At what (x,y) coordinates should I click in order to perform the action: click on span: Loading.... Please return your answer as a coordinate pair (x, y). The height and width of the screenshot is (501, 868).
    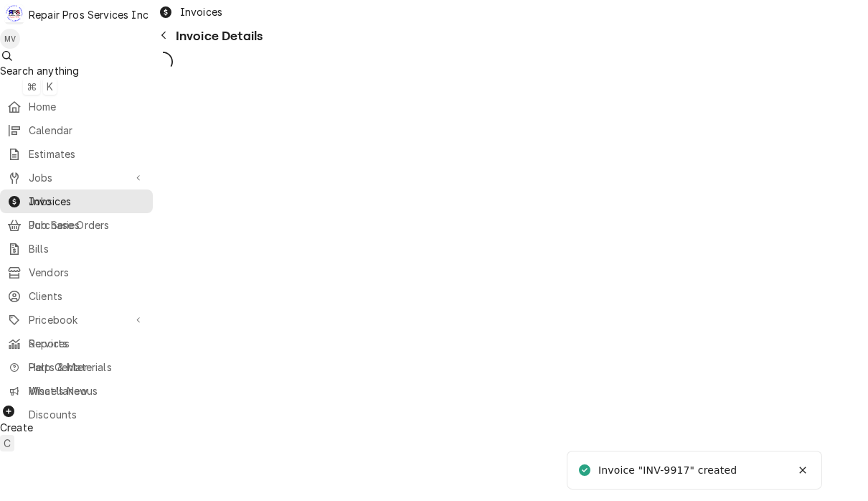
    Looking at the image, I should click on (163, 62).